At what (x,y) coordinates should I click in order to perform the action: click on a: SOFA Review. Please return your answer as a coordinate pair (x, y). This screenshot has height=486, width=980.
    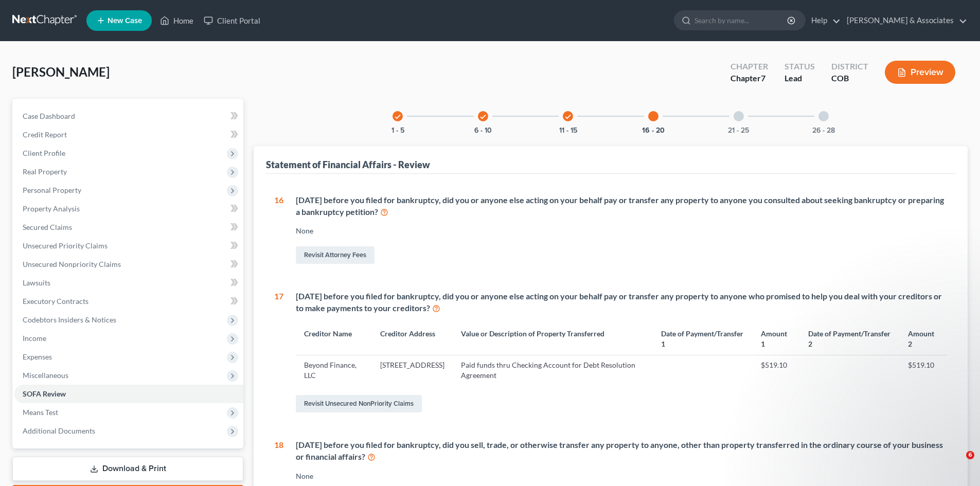
    Looking at the image, I should click on (129, 394).